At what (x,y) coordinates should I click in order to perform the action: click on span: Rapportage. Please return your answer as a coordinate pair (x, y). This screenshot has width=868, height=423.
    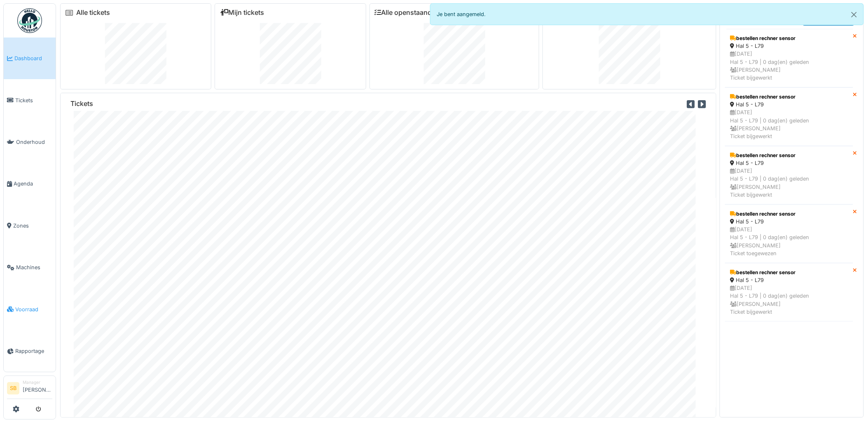
    Looking at the image, I should click on (33, 351).